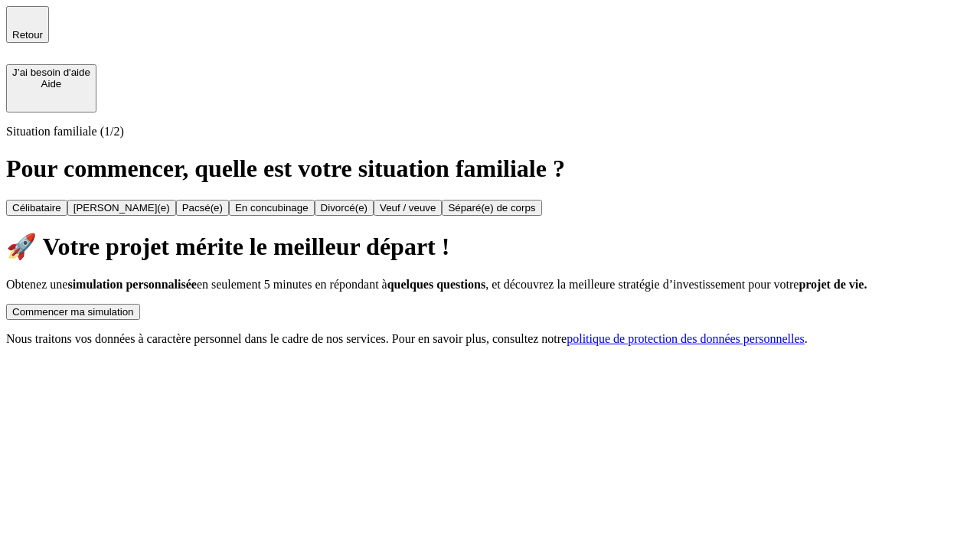 The width and height of the screenshot is (980, 551). What do you see at coordinates (437, 284) in the screenshot?
I see `span: quelques questions` at bounding box center [437, 284].